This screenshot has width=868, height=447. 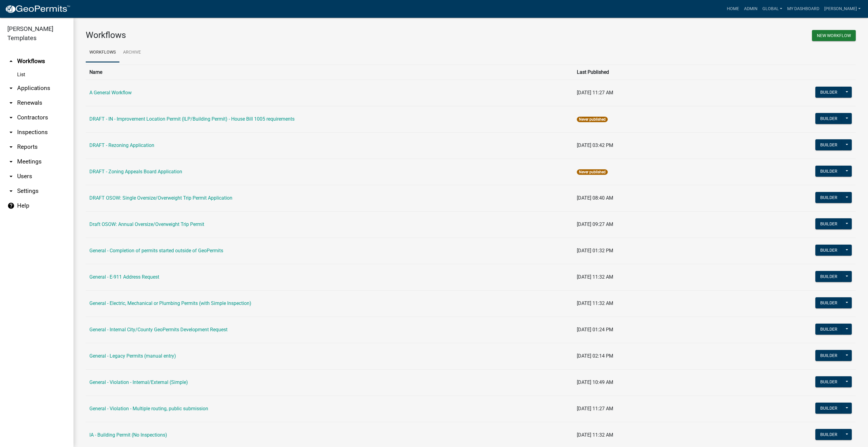 What do you see at coordinates (133, 356) in the screenshot?
I see `a: General - Legacy Permits (manual entry)` at bounding box center [133, 356].